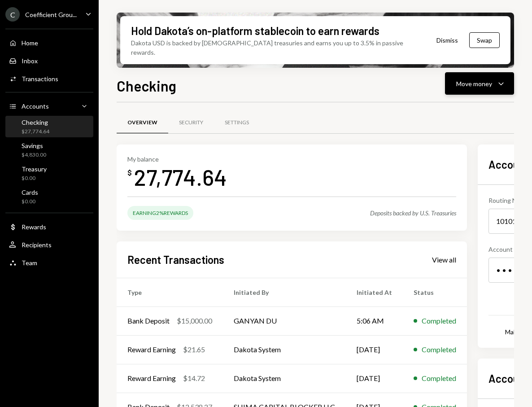 This screenshot has width=532, height=407. What do you see at coordinates (374, 321) in the screenshot?
I see `td: 5:06 AM` at bounding box center [374, 321].